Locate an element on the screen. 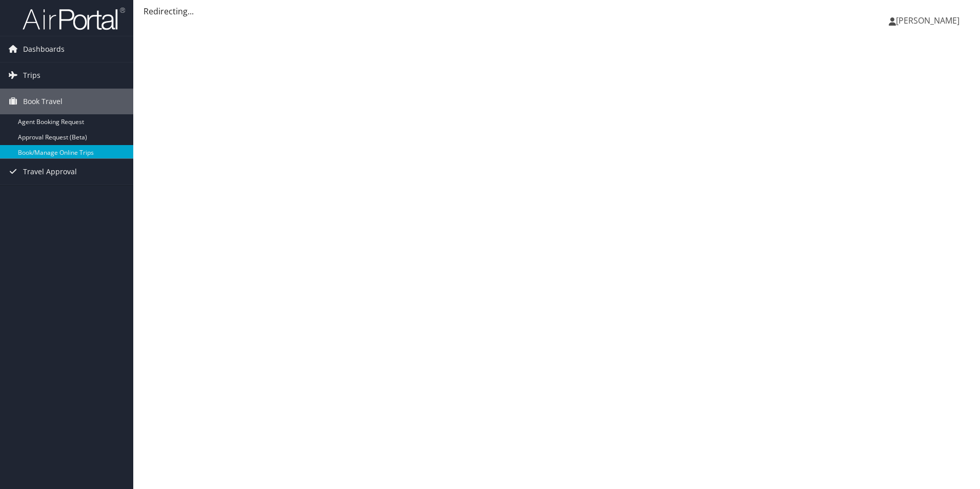  span: Travel Approval is located at coordinates (49, 172).